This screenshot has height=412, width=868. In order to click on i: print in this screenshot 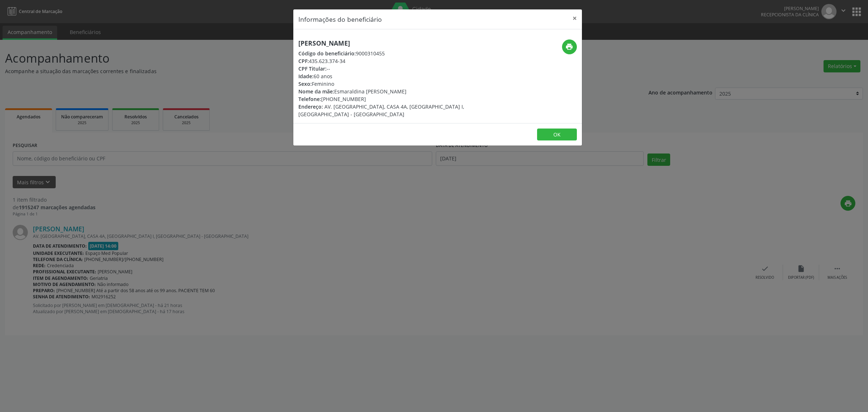, I will do `click(569, 47)`.